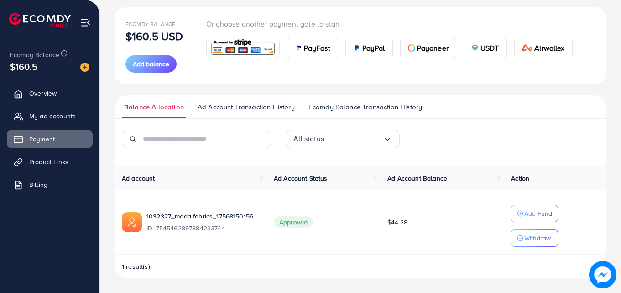  What do you see at coordinates (50, 93) in the screenshot?
I see `a: Overview` at bounding box center [50, 93].